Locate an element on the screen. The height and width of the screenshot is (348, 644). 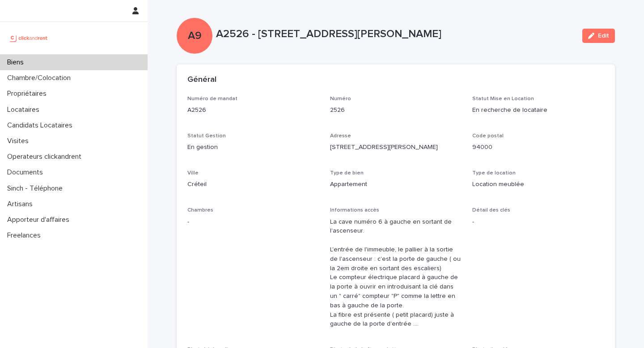
p: Artisans is located at coordinates (21, 204).